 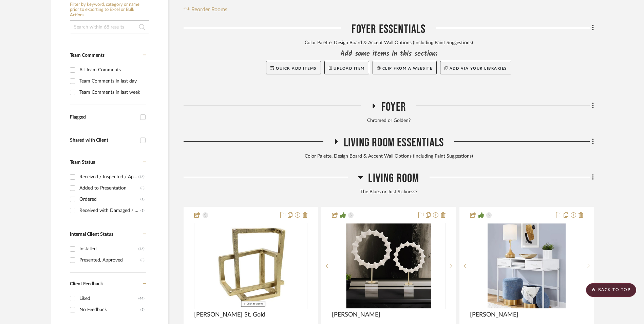 What do you see at coordinates (103, 140) in the screenshot?
I see `div: Shared with Client` at bounding box center [103, 140].